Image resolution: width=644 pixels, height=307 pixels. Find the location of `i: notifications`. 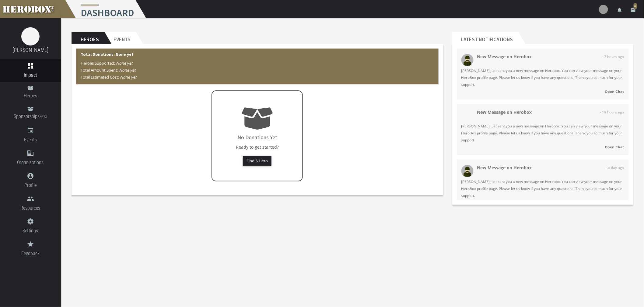

i: notifications is located at coordinates (619, 10).